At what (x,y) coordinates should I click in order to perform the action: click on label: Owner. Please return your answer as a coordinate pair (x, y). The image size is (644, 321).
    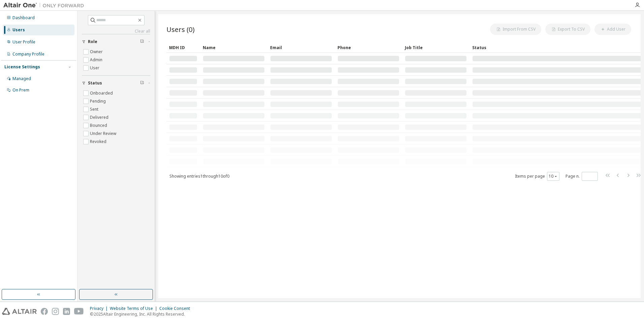
    Looking at the image, I should click on (97, 52).